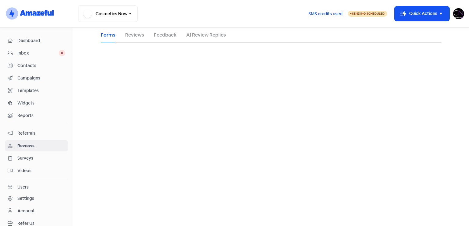 The height and width of the screenshot is (226, 469). I want to click on img: User, so click(458, 14).